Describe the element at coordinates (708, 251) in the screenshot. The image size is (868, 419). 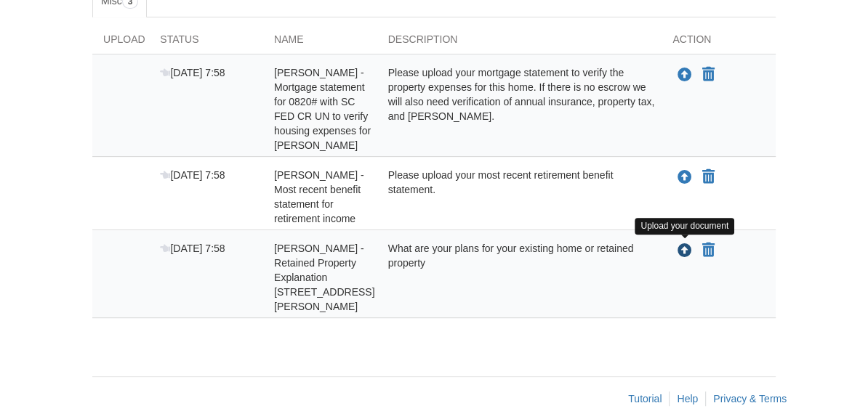
I see `button: Declare Earl Miller - Retained Property Explanation 5179 Elba Drive N. Charleston, SC 29418 not a...` at that location.